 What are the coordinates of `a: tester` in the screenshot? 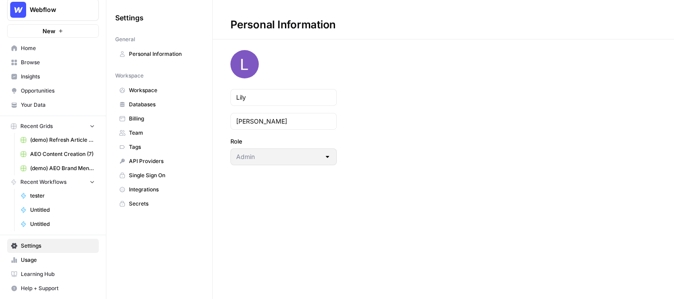 It's located at (58, 196).